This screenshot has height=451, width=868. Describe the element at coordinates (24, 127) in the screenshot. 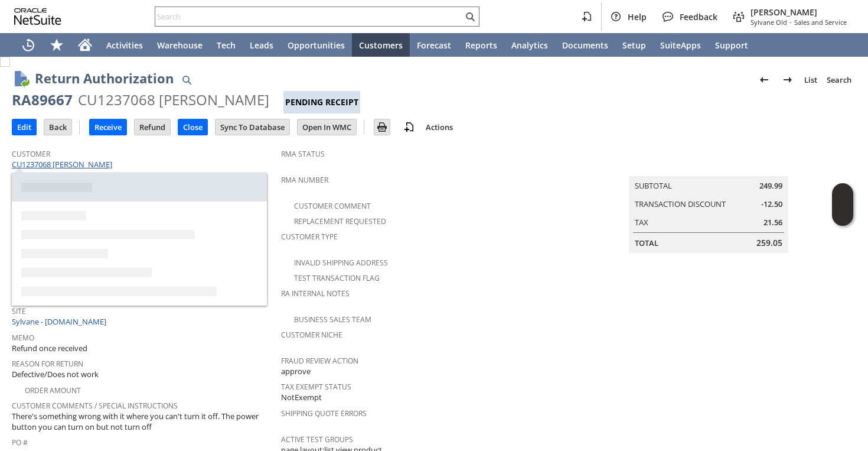

I see `input: Edit` at that location.